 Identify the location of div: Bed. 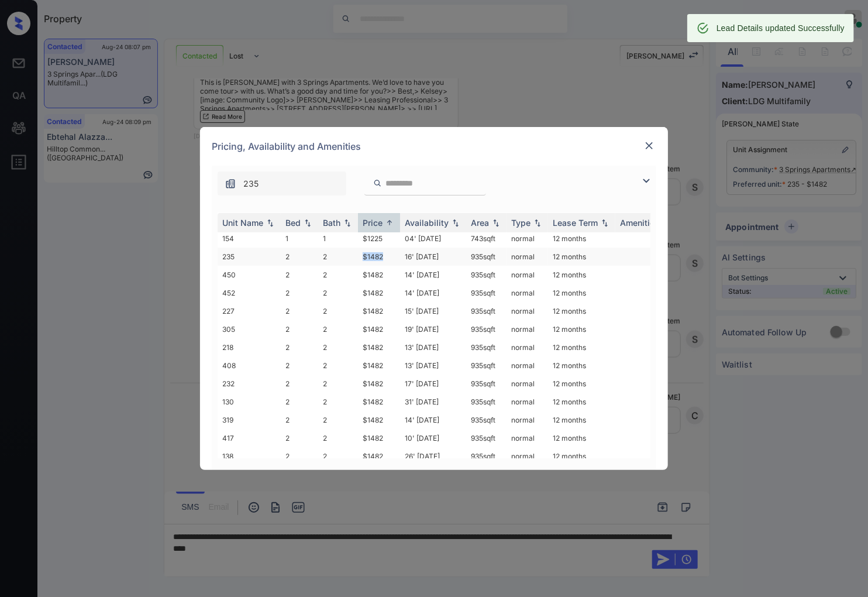
(293, 223).